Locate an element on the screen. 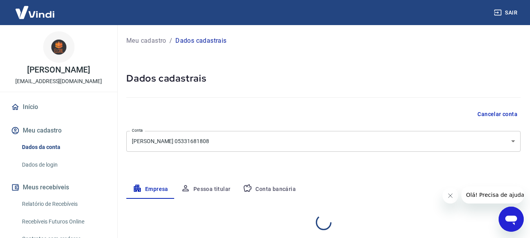 The image size is (530, 238). p: Meu cadastro is located at coordinates (146, 41).